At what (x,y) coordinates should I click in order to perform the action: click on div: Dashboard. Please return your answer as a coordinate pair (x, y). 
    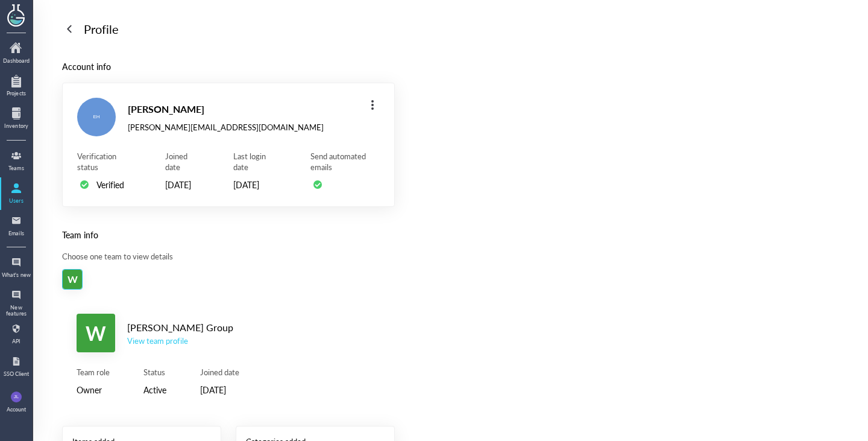
    Looking at the image, I should click on (16, 61).